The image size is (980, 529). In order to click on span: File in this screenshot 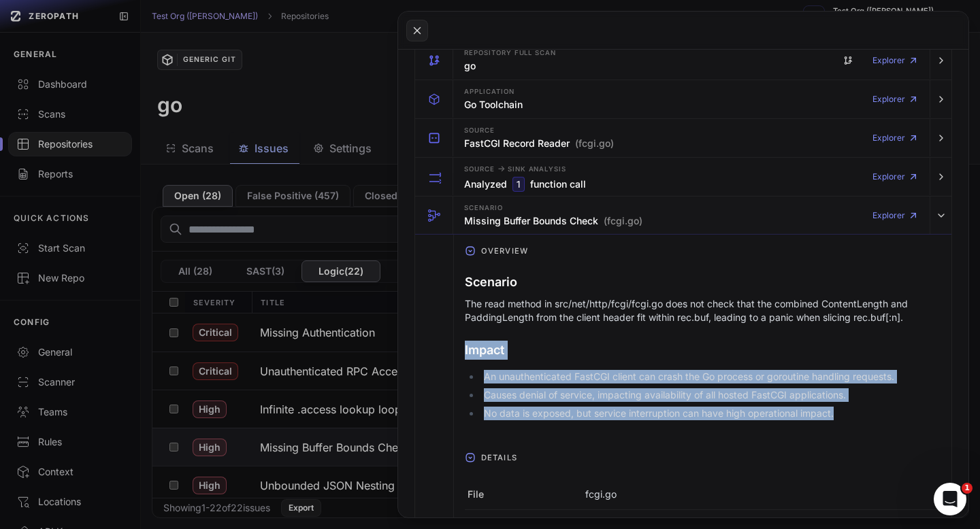, I will do `click(476, 495)`.